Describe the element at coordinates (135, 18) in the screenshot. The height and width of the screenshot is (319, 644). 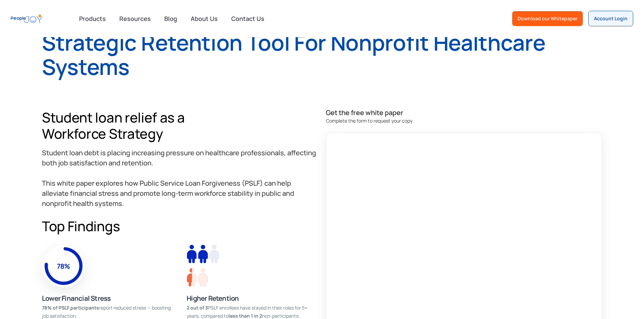
I see `a: Resources` at that location.